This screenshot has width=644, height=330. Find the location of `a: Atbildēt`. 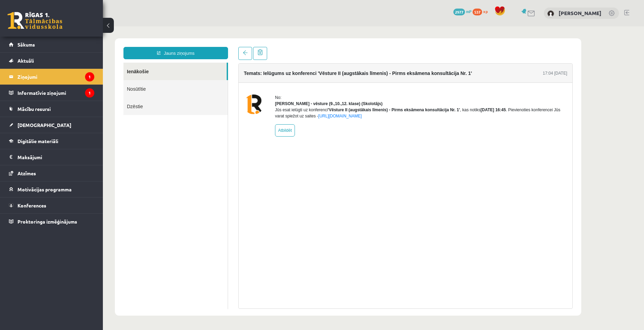

a: Atbildēt is located at coordinates (182, 104).